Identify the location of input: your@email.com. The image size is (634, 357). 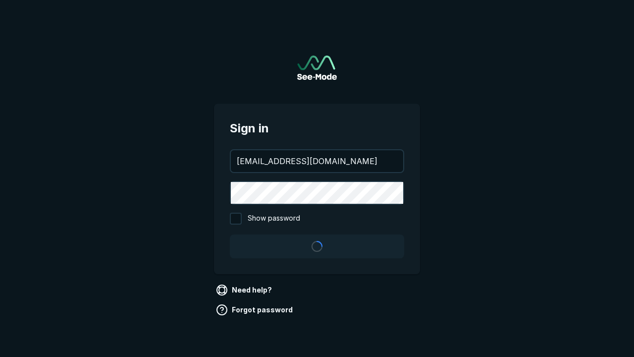
(317, 161).